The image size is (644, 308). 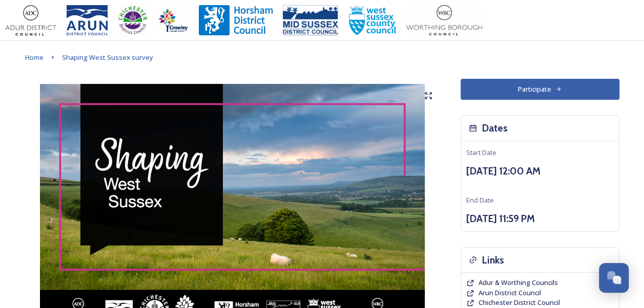 I want to click on span: Shaping West Sussex survey, so click(x=107, y=57).